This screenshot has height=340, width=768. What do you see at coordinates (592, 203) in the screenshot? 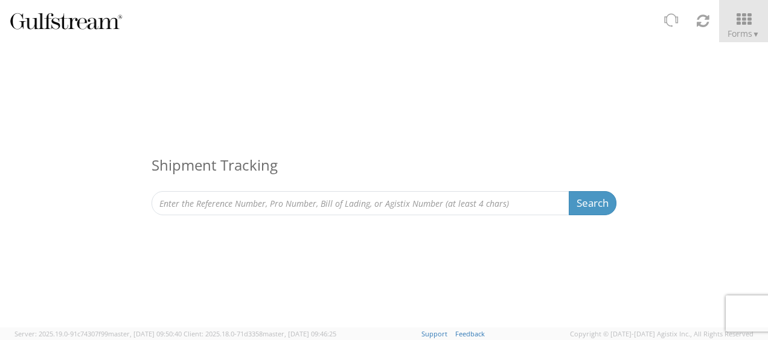
I see `button: Search` at bounding box center [592, 203].